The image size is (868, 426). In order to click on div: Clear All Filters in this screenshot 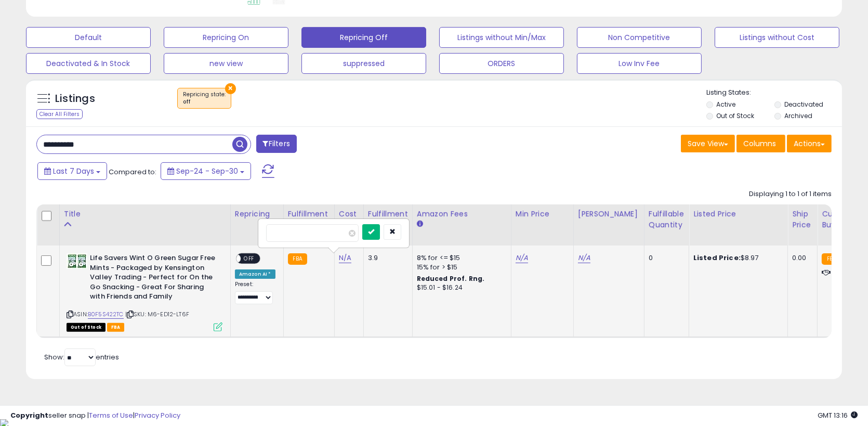, I will do `click(60, 114)`.